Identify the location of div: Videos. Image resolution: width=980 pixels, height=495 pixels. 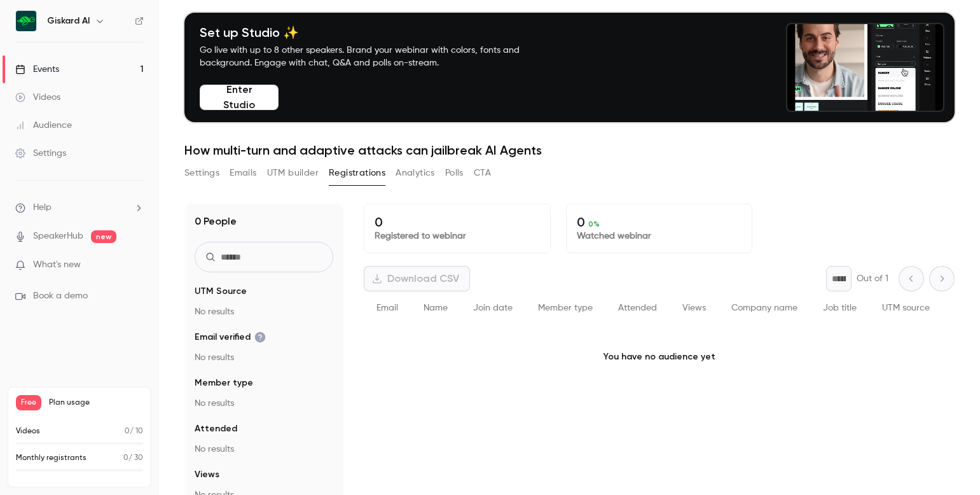
(37, 97).